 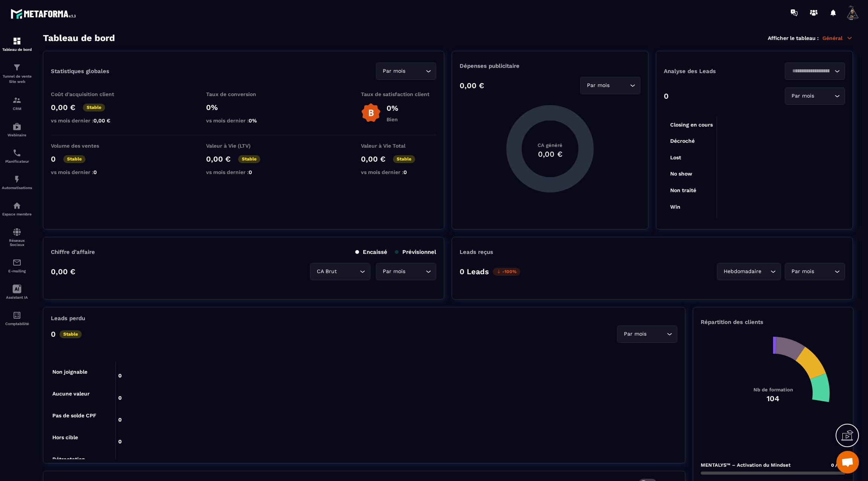 I want to click on h3: Tableau de bord, so click(x=79, y=38).